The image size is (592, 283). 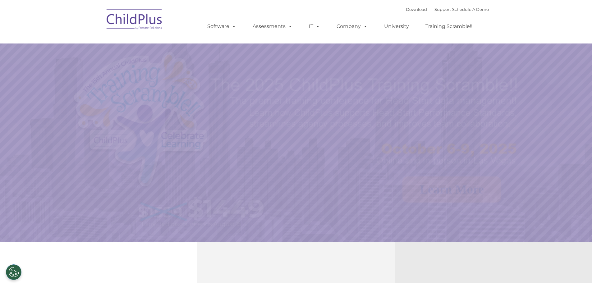 I want to click on a: Learn More, so click(x=451, y=189).